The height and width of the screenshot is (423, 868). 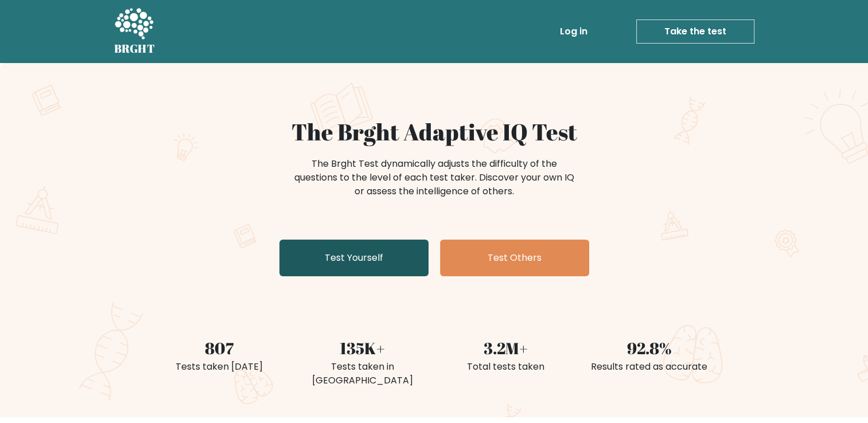 What do you see at coordinates (135, 49) in the screenshot?
I see `h5: BRGHT` at bounding box center [135, 49].